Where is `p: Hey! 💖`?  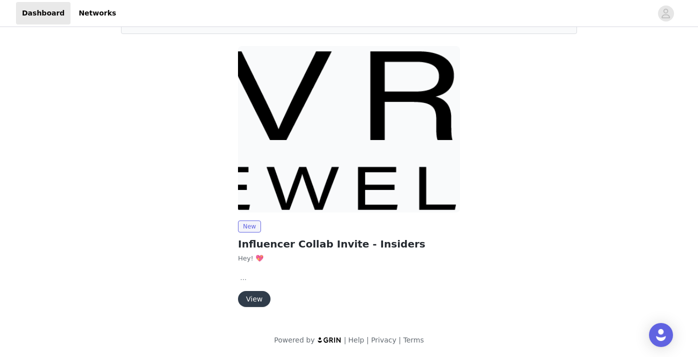
p: Hey! 💖 is located at coordinates (349, 258).